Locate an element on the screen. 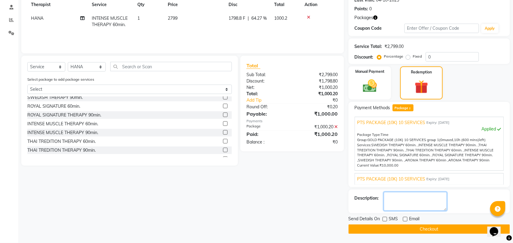 This screenshot has height=243, width=513. button: Apply is located at coordinates (490, 29).